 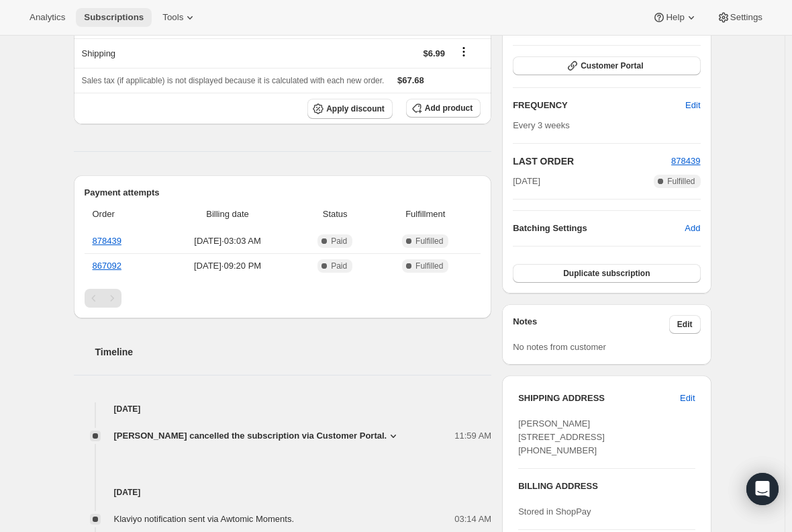 I want to click on div: Open Intercom Messenger, so click(x=763, y=489).